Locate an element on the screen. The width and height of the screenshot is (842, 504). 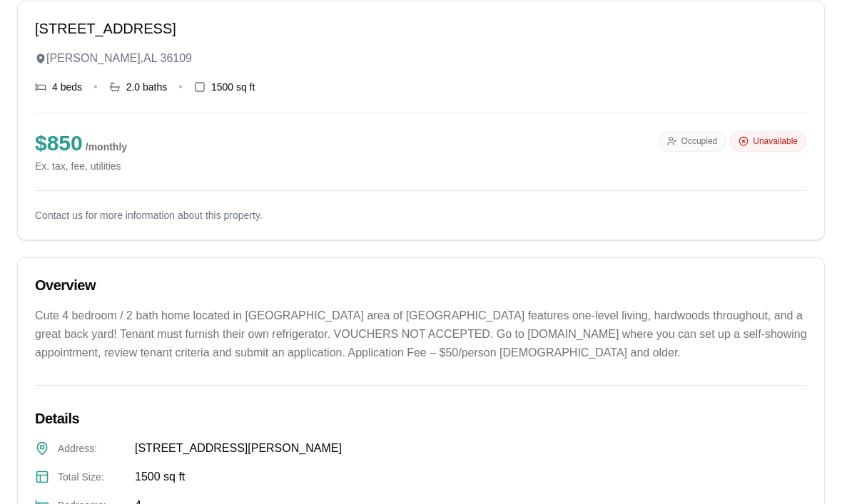
span: Total Size : is located at coordinates (92, 477).